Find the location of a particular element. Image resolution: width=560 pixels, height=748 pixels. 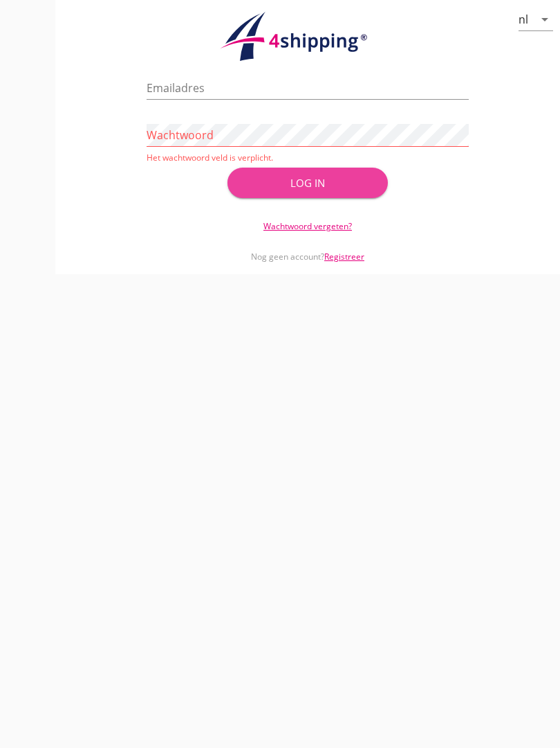

div: Het wachtwoord veld is verplicht. is located at coordinates (307, 157).